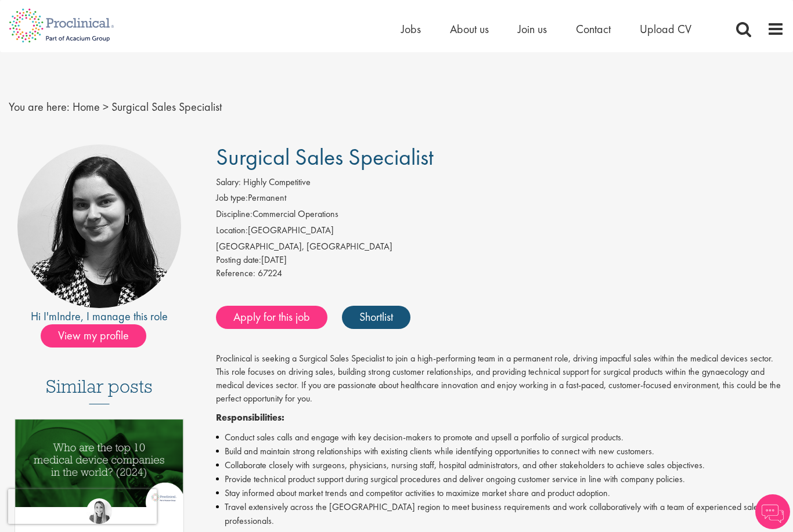 This screenshot has height=532, width=793. Describe the element at coordinates (532, 29) in the screenshot. I see `span: Join us` at that location.